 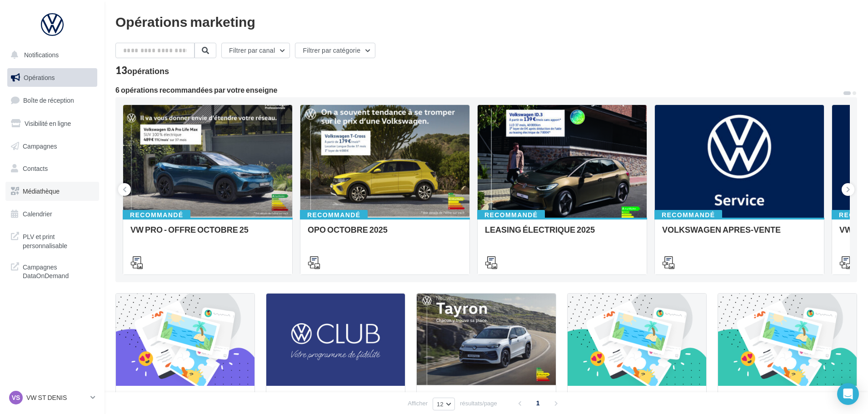 I want to click on div: Opérations marketing, so click(x=486, y=21).